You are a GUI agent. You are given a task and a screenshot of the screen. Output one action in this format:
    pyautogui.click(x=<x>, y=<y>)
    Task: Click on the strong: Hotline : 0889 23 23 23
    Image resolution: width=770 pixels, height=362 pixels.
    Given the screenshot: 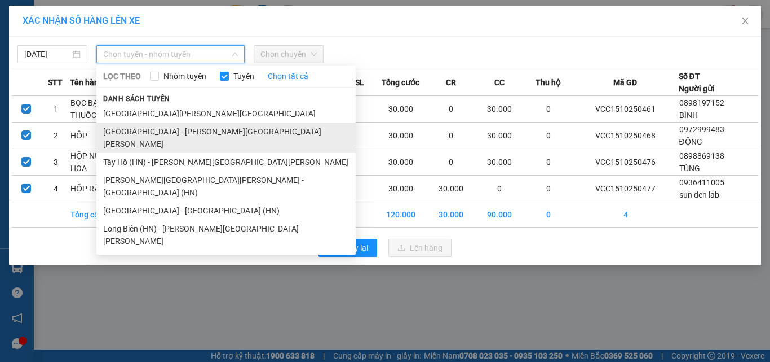 What is the action you would take?
    pyautogui.click(x=158, y=51)
    